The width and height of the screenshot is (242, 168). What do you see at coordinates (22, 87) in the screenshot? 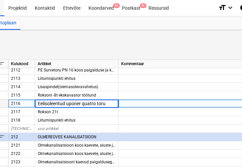
I see `div: 2114` at bounding box center [22, 87].